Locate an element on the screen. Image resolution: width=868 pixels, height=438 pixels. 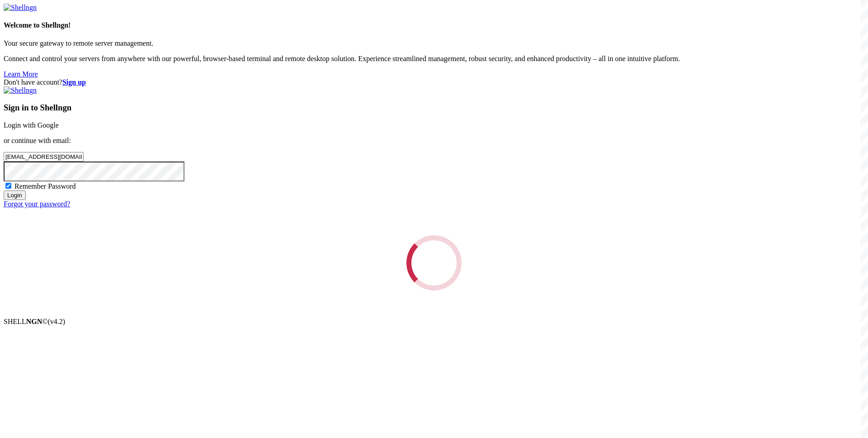
span: SHELL © is located at coordinates (34, 321).